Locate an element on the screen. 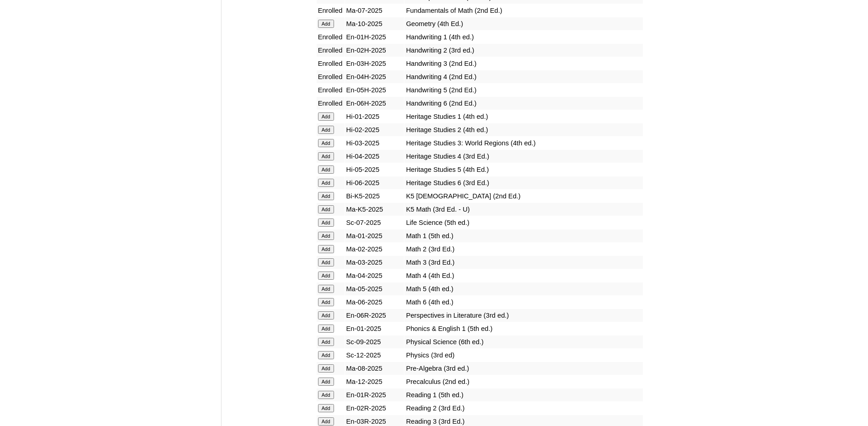 This screenshot has height=426, width=868. td: Precalculus (2nd ed.) is located at coordinates (524, 382).